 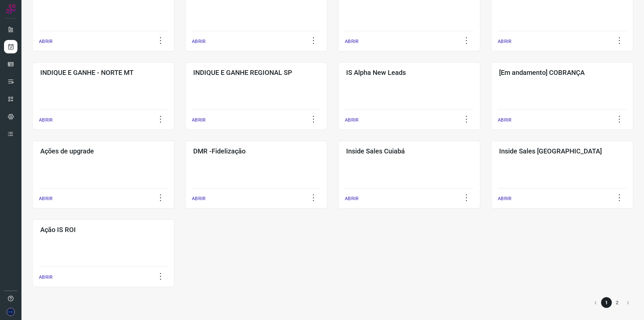 What do you see at coordinates (11, 312) in the screenshot?
I see `img: ec3b18c95a01f9524ecc1107e33c14f6.png` at bounding box center [11, 312].